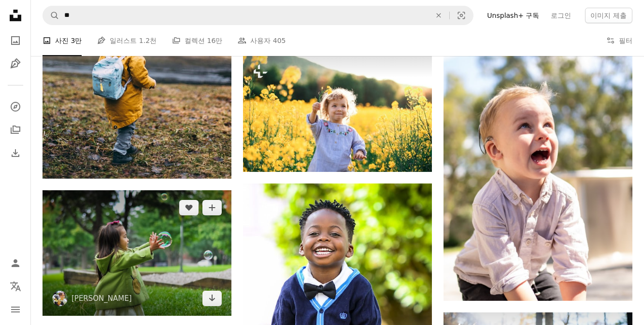 This screenshot has height=325, width=644. I want to click on a: 탐색, so click(15, 107).